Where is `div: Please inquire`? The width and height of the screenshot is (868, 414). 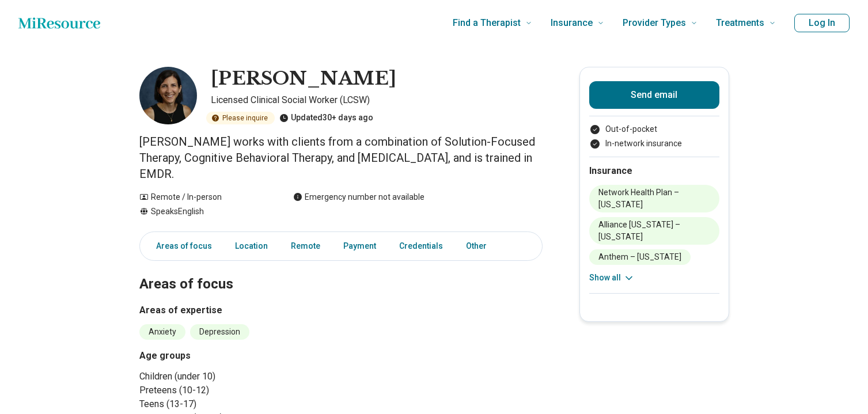 div: Please inquire is located at coordinates (240, 118).